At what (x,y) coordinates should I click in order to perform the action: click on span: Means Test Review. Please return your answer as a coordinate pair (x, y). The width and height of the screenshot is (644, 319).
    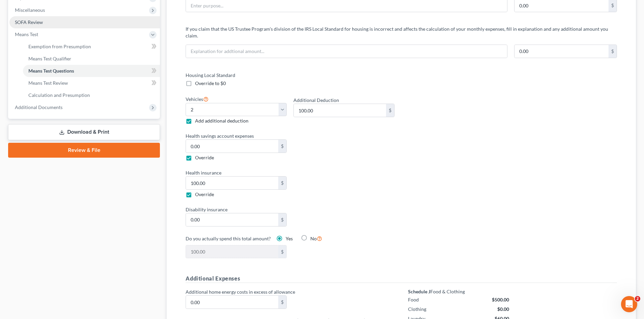
    Looking at the image, I should click on (48, 82).